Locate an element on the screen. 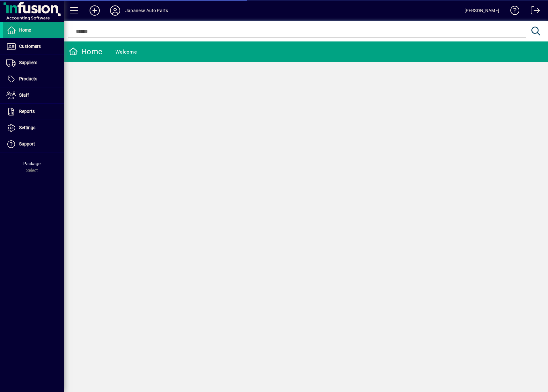  span: Products is located at coordinates (28, 79).